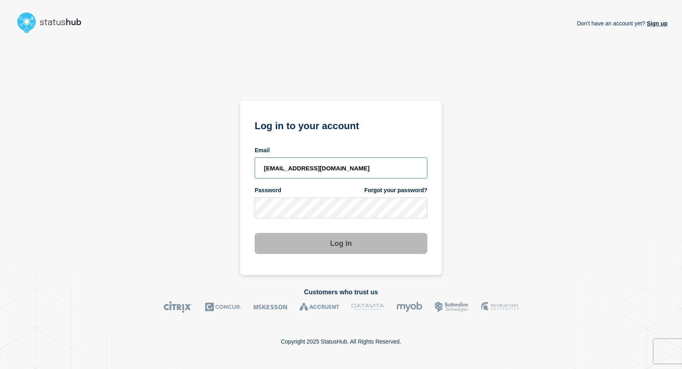  What do you see at coordinates (341, 168) in the screenshot?
I see `input: email input` at bounding box center [341, 168].